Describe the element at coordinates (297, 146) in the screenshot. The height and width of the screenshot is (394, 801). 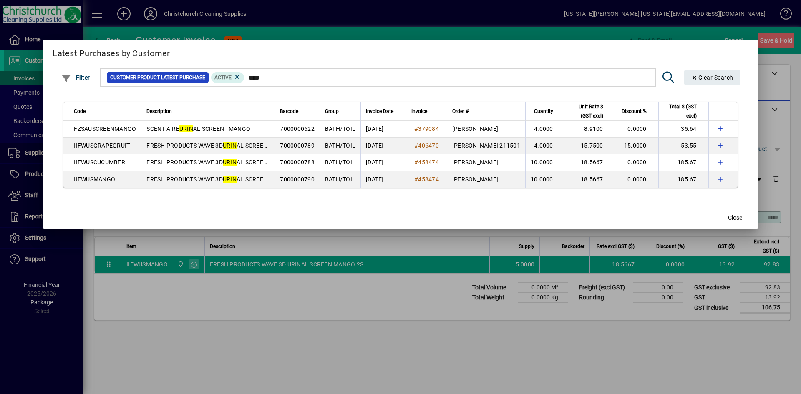
I see `span: 7000000789` at that location.